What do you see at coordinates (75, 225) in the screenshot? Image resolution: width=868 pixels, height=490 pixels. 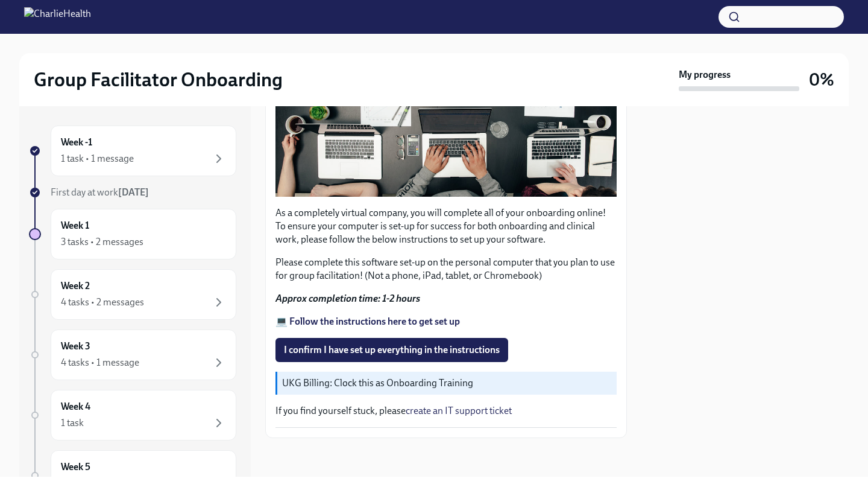 I see `h6: Week 1` at bounding box center [75, 225].